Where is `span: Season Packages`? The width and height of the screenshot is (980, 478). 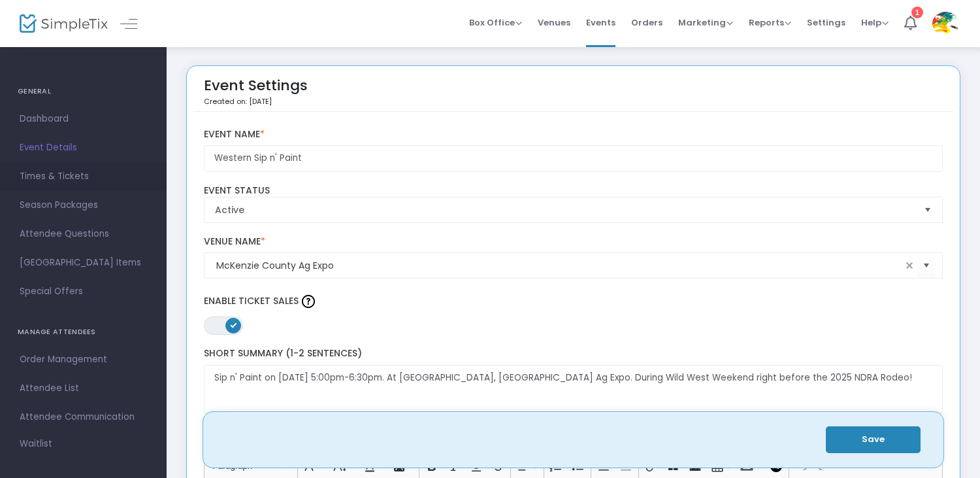 span: Season Packages is located at coordinates (83, 205).